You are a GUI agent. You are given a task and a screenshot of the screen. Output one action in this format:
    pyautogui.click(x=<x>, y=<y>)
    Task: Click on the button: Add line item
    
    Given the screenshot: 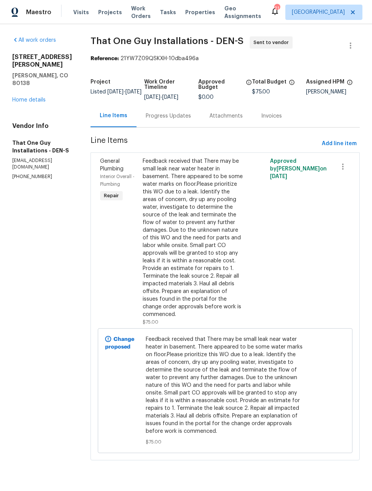 What is the action you would take?
    pyautogui.click(x=339, y=144)
    